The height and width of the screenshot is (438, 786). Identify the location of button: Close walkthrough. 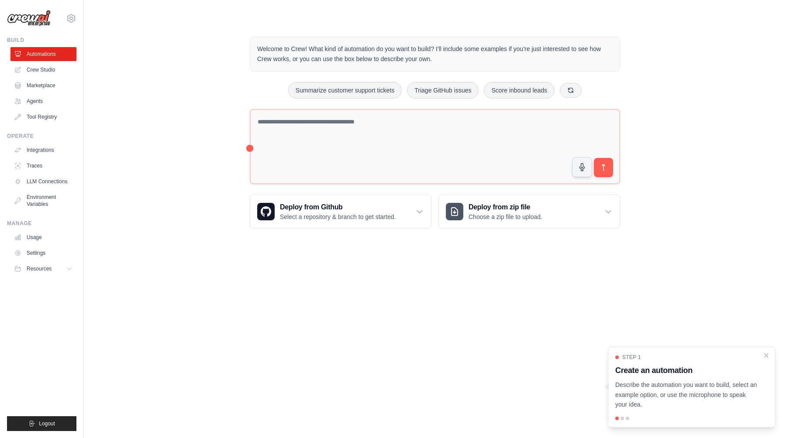
(766, 356).